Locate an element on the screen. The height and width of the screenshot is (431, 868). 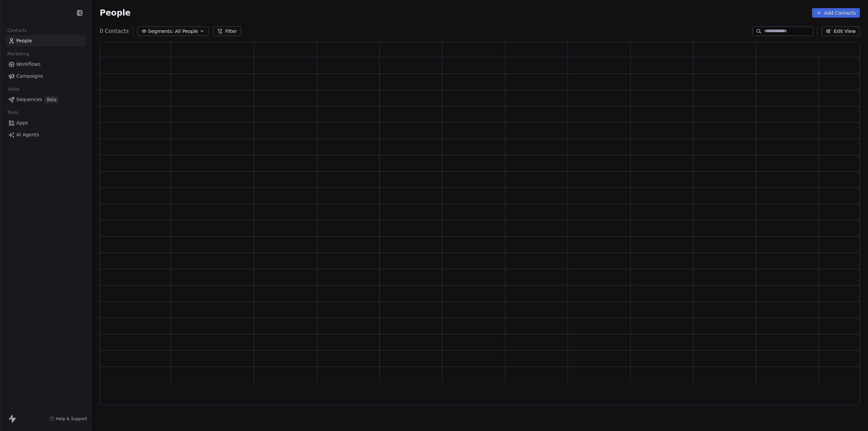
span: Sales is located at coordinates (13, 89).